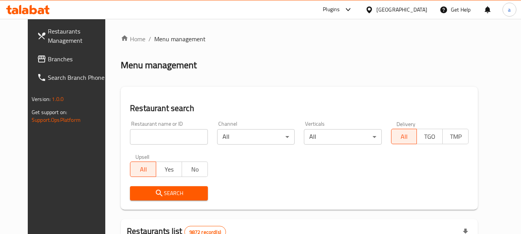  Describe the element at coordinates (429, 136) in the screenshot. I see `button: TGO` at that location.